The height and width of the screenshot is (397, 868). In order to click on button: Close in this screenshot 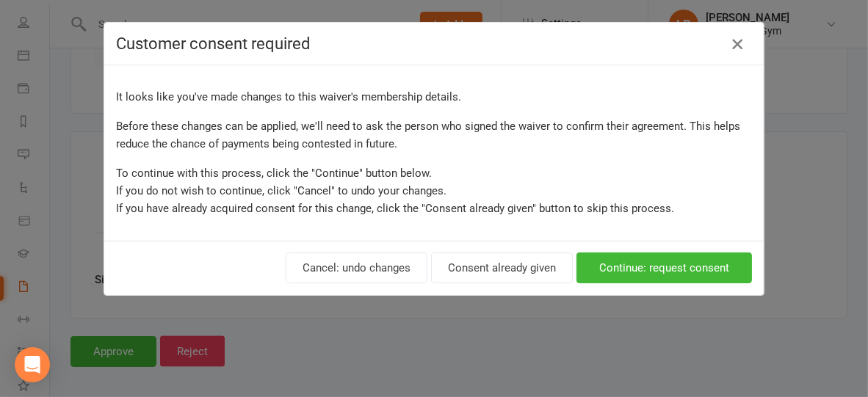, I will do `click(737, 44)`.